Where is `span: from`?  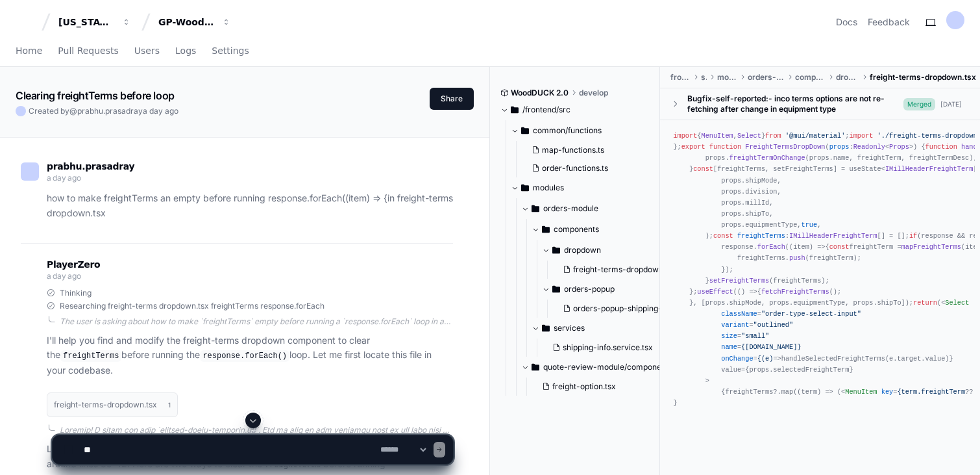 span: from is located at coordinates (773, 135).